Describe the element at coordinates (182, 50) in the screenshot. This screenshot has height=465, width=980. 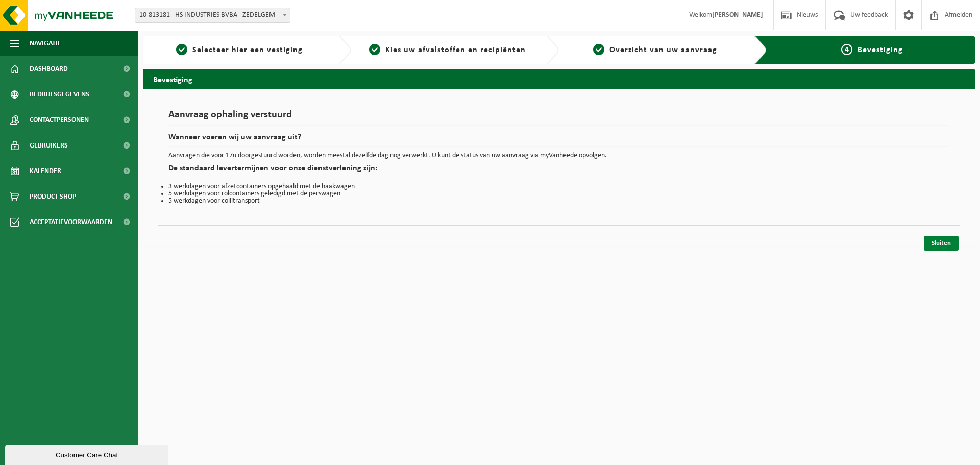
I see `span: 1` at that location.